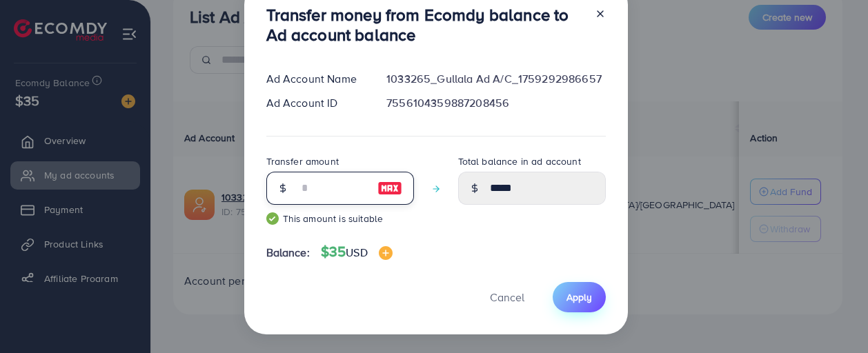 This screenshot has height=353, width=868. What do you see at coordinates (302, 162) in the screenshot?
I see `label: Transfer amount` at bounding box center [302, 162].